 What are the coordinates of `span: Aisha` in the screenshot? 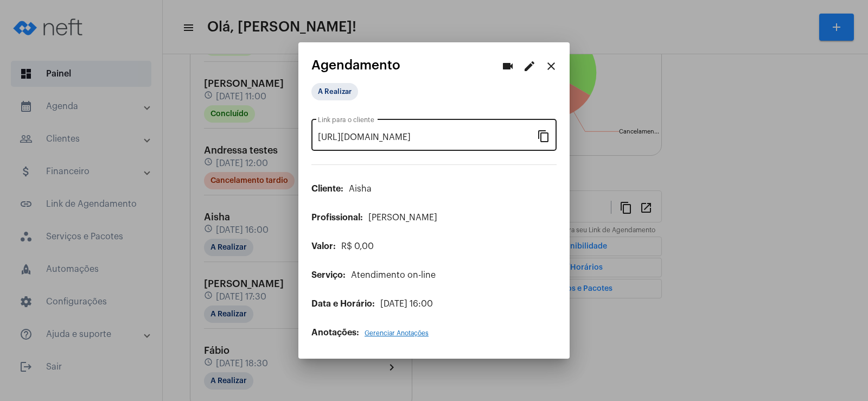 It's located at (360, 189).